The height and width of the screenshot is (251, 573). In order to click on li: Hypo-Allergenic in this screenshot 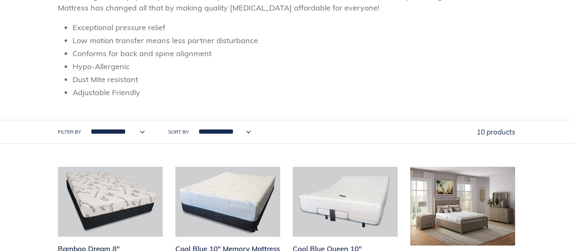, I will do `click(293, 66)`.